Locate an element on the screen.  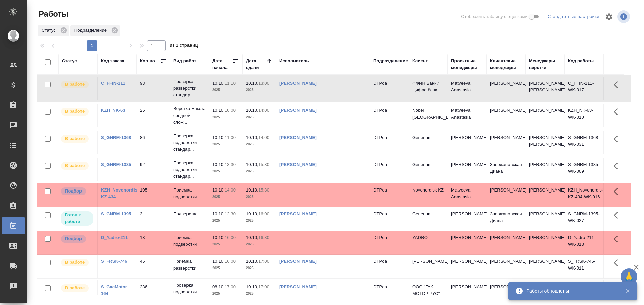
p: Подверстка is located at coordinates (190, 214).